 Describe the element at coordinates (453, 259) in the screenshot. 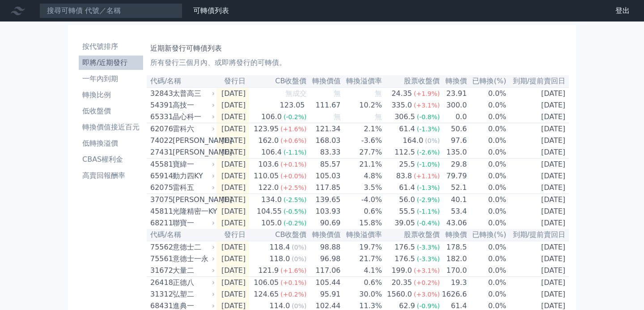

I see `td: 182.0` at that location.